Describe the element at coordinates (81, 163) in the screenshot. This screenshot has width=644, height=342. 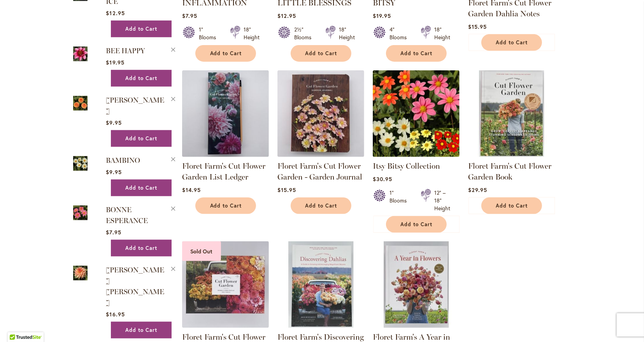
I see `img: BAMBINO` at that location.